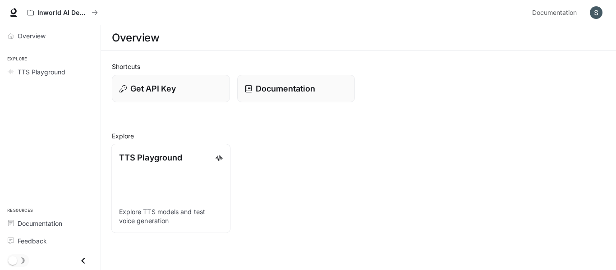  I want to click on p: Documentation, so click(286, 88).